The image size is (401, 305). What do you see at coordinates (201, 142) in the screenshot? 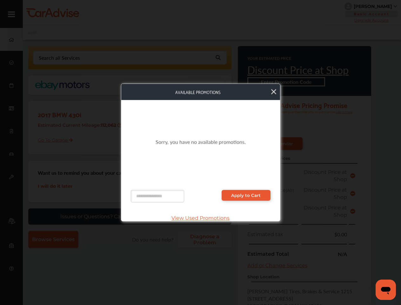
I see `div: Sorry, you have no available promotions.` at bounding box center [201, 142].